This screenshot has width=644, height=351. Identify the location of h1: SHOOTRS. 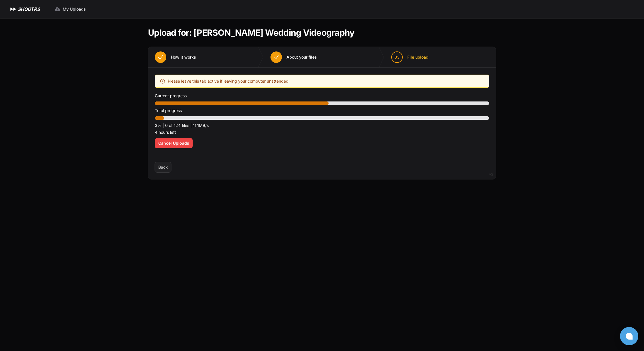
(29, 9).